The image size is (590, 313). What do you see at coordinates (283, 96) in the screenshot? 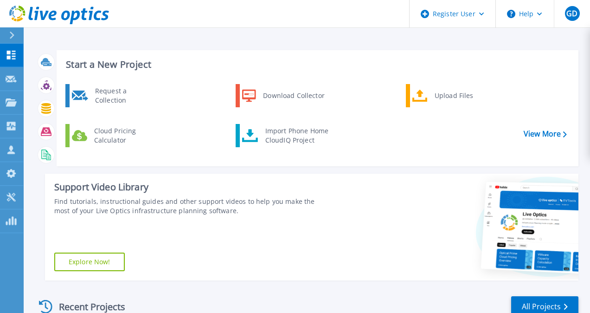
I see `a: Download Collector` at bounding box center [283, 96].